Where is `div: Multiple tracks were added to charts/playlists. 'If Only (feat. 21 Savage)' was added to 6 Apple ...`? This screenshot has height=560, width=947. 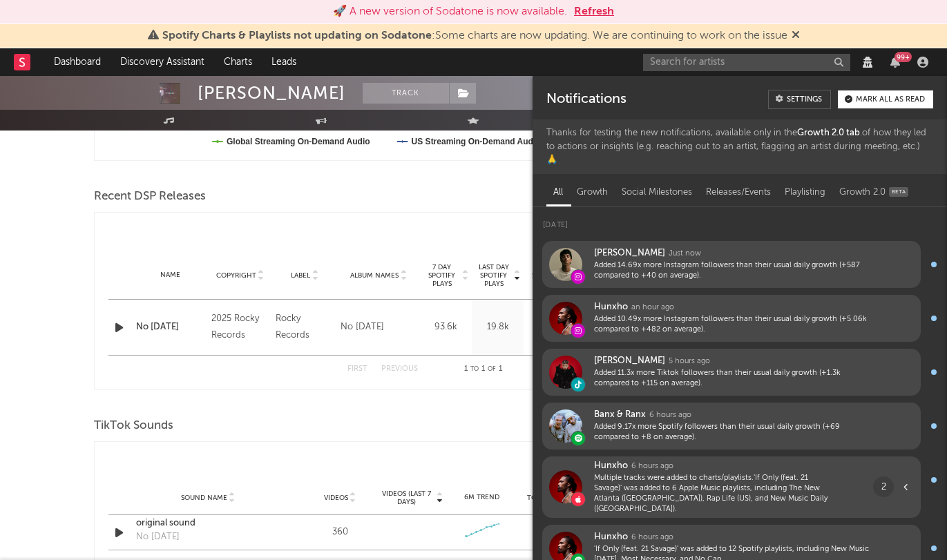
div: Multiple tracks were added to charts/playlists. 'If Only (feat. 21 Savage)' was added to 6 Apple ... is located at coordinates (712, 494).